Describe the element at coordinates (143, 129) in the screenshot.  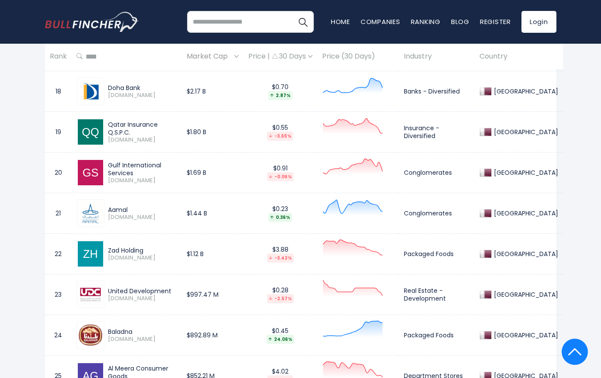
I see `div: Qatar Insurance Q.S.P.C.` at that location.